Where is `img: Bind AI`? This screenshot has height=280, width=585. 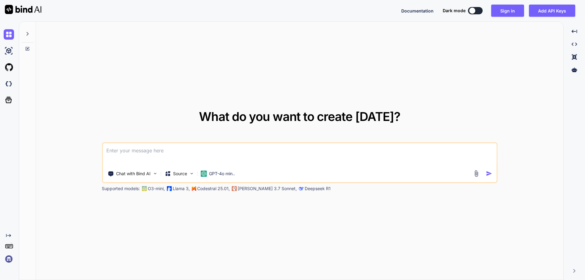
img: Bind AI is located at coordinates (23, 9).